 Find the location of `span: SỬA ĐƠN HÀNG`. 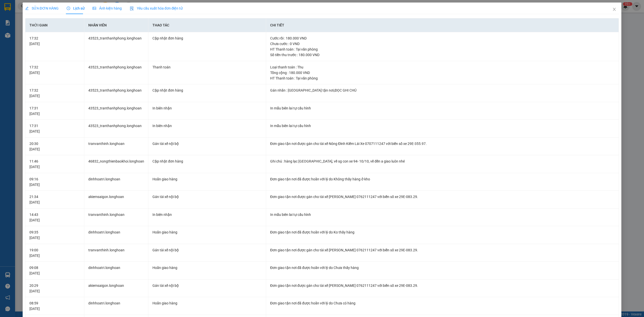

span: SỬA ĐƠN HÀNG is located at coordinates (42, 8).